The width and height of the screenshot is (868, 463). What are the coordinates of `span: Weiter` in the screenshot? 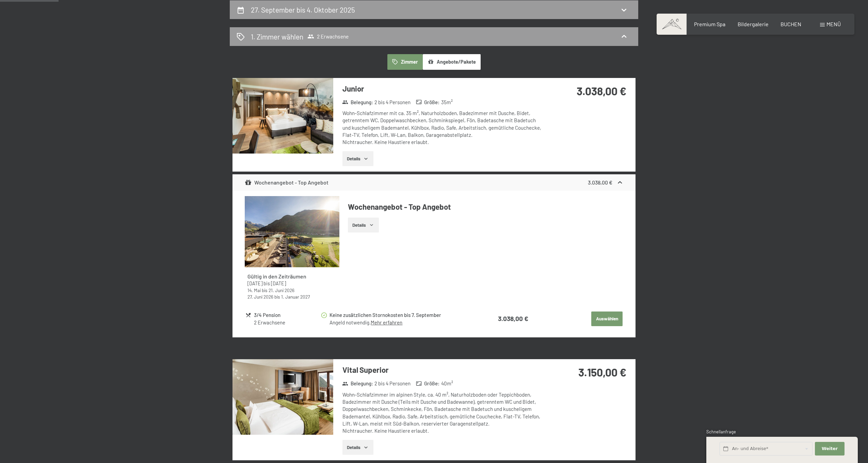 It's located at (829, 449).